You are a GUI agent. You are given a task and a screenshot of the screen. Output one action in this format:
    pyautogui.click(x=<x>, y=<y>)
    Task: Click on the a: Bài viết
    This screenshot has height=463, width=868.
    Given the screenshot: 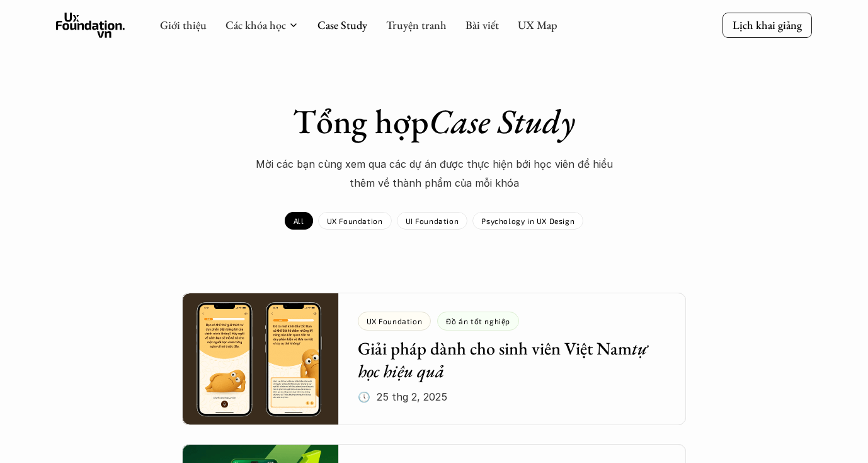 What is the action you would take?
    pyautogui.click(x=482, y=25)
    